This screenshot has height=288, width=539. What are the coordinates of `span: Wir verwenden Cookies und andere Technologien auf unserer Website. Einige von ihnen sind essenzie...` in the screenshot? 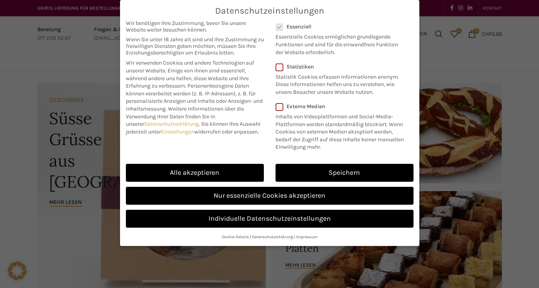 It's located at (190, 74).